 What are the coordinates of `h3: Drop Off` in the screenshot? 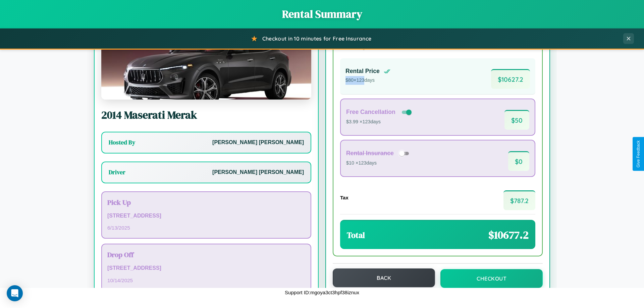 It's located at (206, 254).